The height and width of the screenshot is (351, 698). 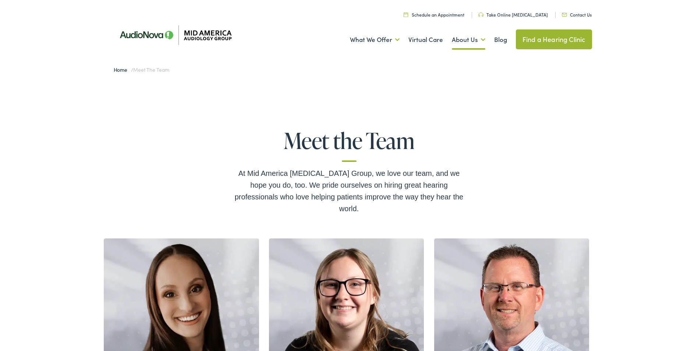 What do you see at coordinates (426, 40) in the screenshot?
I see `a: Virtual Care` at bounding box center [426, 40].